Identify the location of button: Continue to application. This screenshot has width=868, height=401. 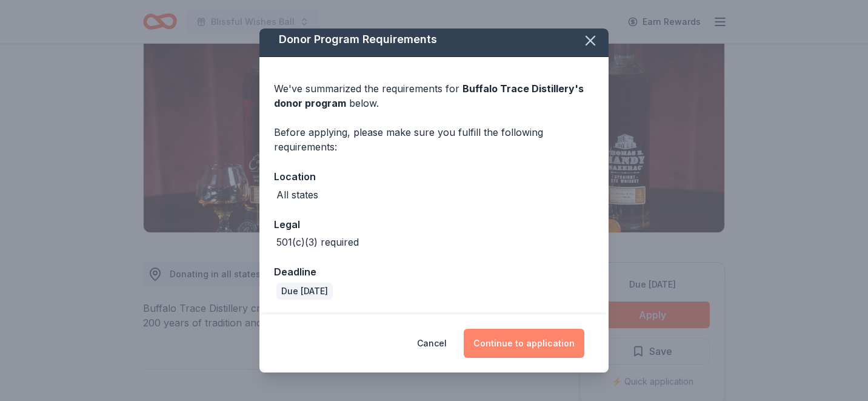
(523, 343).